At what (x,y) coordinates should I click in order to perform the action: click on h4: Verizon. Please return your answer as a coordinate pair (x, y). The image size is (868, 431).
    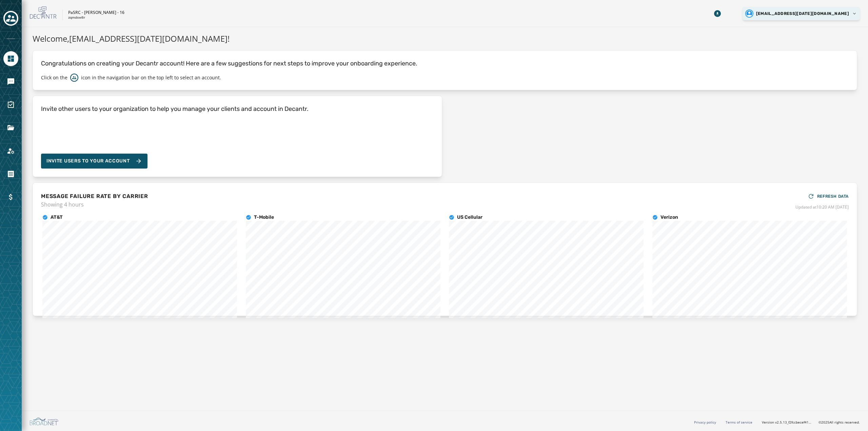
    Looking at the image, I should click on (669, 217).